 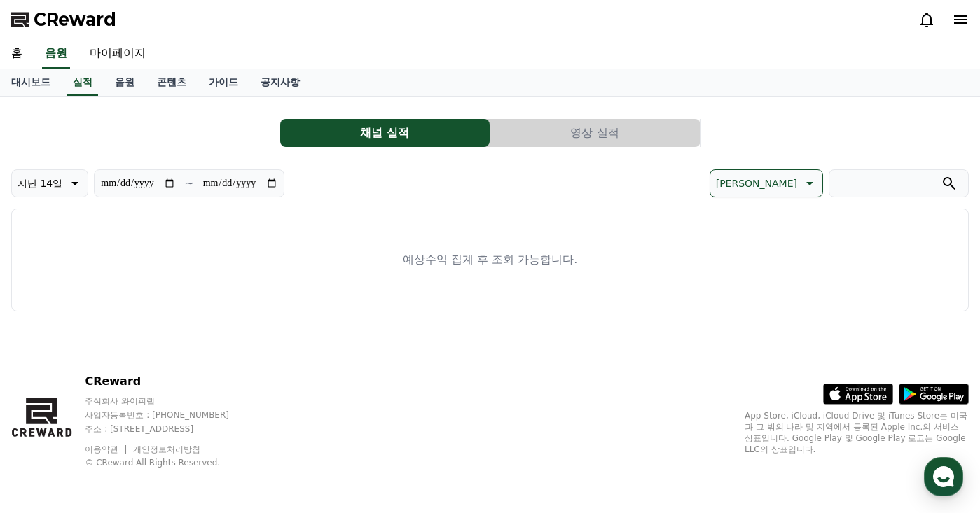 What do you see at coordinates (50, 183) in the screenshot?
I see `button: 지난 14일` at bounding box center [50, 183].